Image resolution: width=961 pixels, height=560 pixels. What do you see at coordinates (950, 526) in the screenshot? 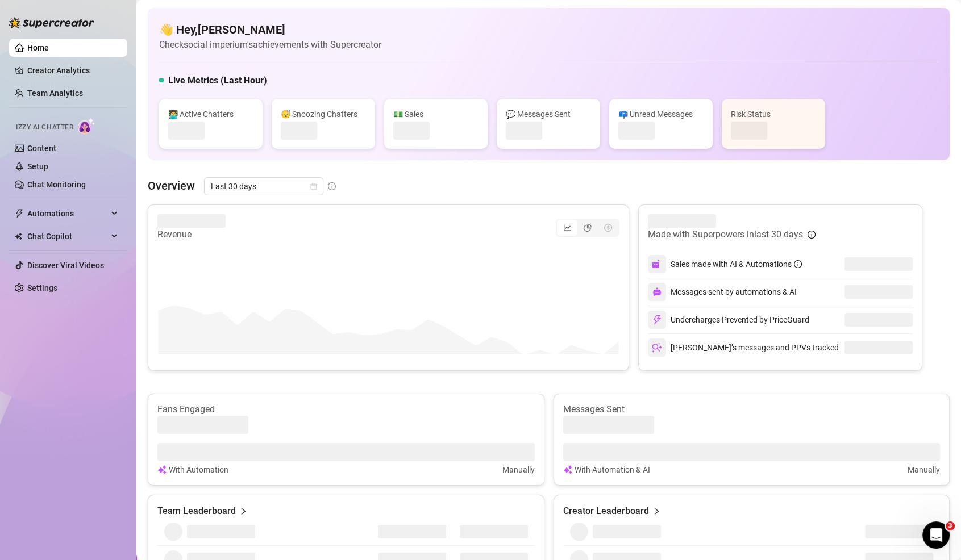
I see `span: 3` at bounding box center [950, 526].